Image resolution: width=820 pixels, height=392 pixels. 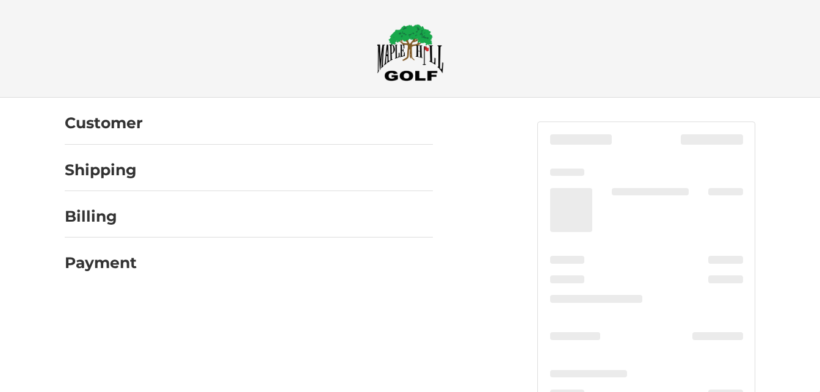 I want to click on h2: Billing, so click(x=100, y=216).